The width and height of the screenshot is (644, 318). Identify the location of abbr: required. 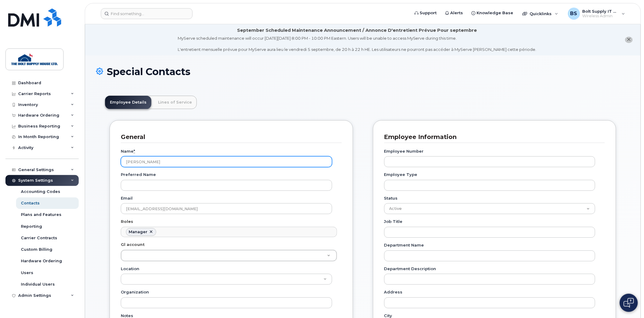
(134, 151).